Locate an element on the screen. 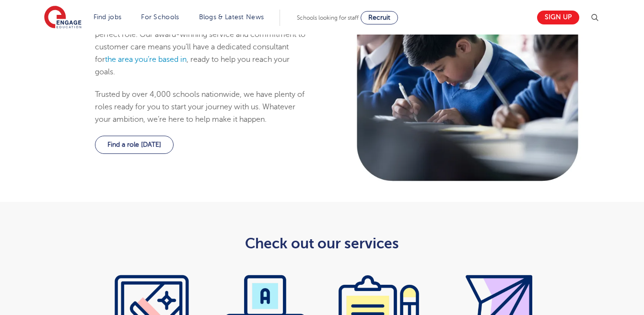 This screenshot has width=644, height=315. img: Engage Education is located at coordinates (62, 18).